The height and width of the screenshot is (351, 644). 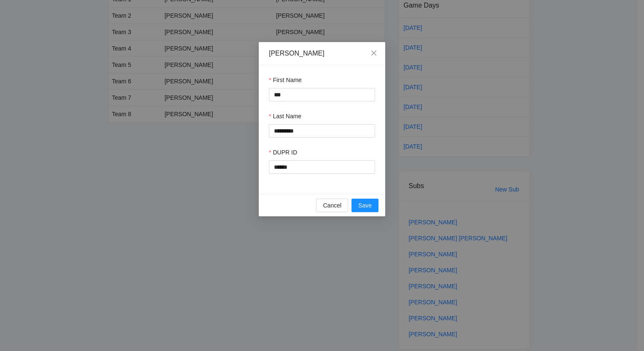 I want to click on button: Cancel, so click(x=332, y=205).